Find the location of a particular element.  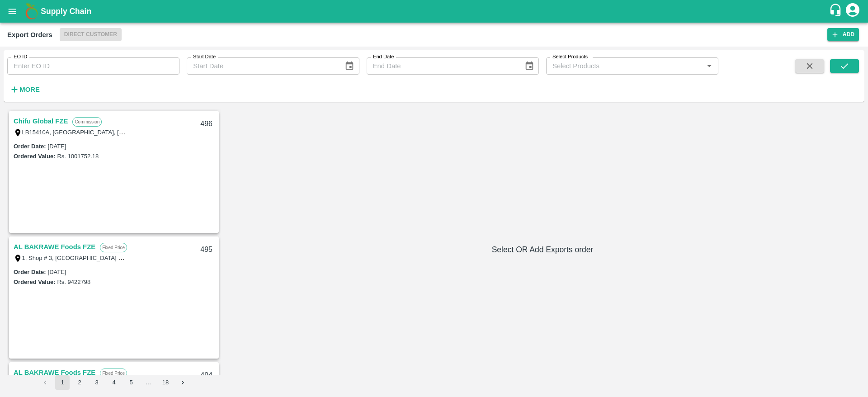

h6: Select OR Add Exports order is located at coordinates (543, 250).